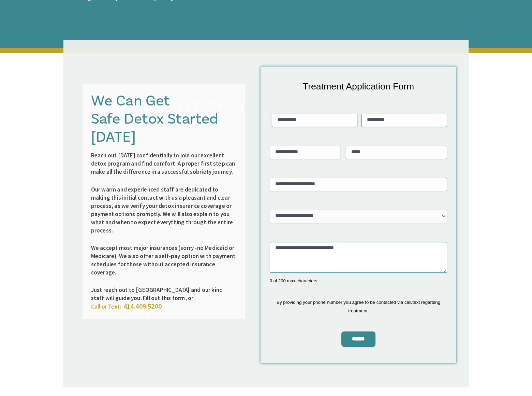  I want to click on p: We accept most major insurances (sorry -no Medicaid or Medicare). We also offer a self-pay option..., so click(164, 260).